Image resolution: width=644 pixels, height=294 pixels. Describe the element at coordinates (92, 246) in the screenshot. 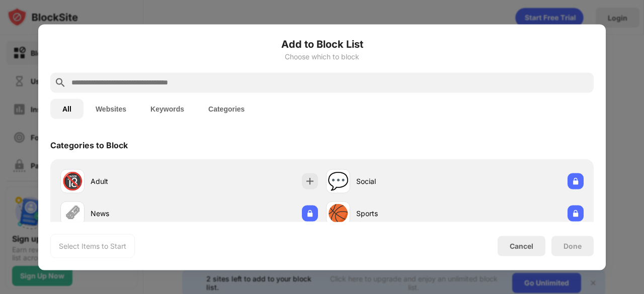

I see `div: Select Items to Start` at that location.